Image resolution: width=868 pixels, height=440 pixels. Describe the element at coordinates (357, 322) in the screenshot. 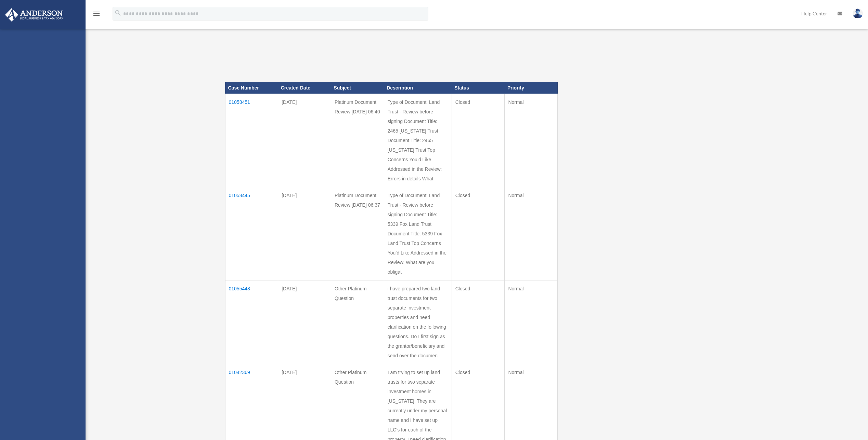

I see `td: Other Platinum Question` at that location.